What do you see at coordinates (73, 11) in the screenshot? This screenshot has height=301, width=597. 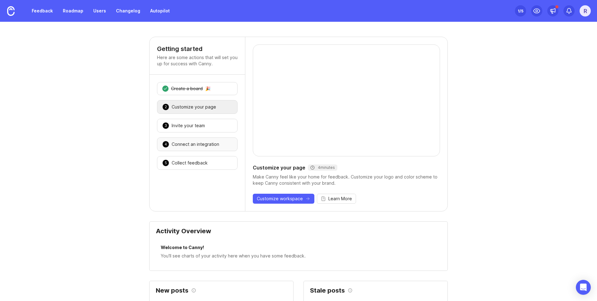 I see `a: Roadmap` at bounding box center [73, 11].